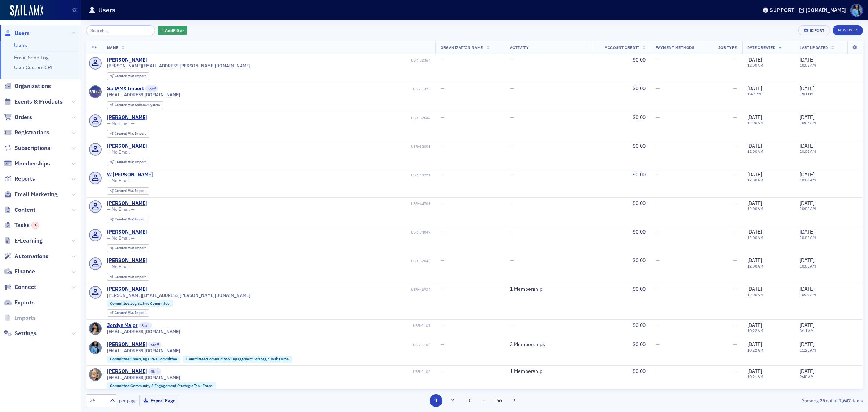 This screenshot has width=868, height=412. I want to click on time: 9:40 AM, so click(807, 376).